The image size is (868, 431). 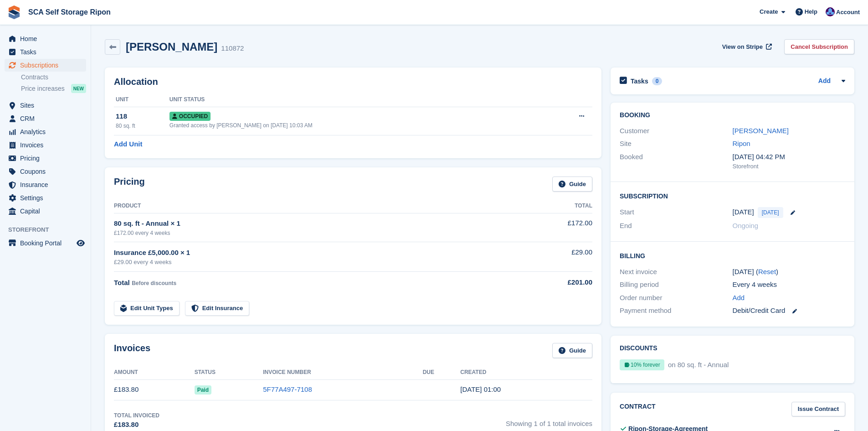 I want to click on span: Invoices, so click(x=47, y=145).